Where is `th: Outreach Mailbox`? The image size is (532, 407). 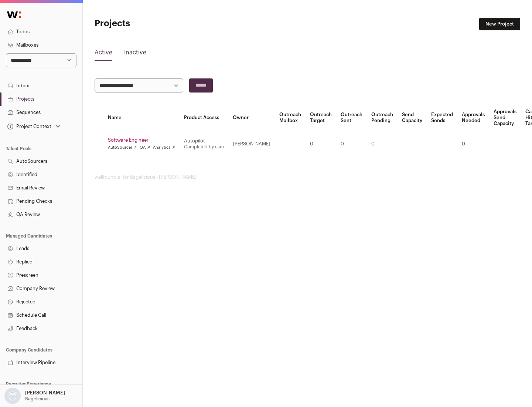
th: Outreach Mailbox is located at coordinates (290, 118).